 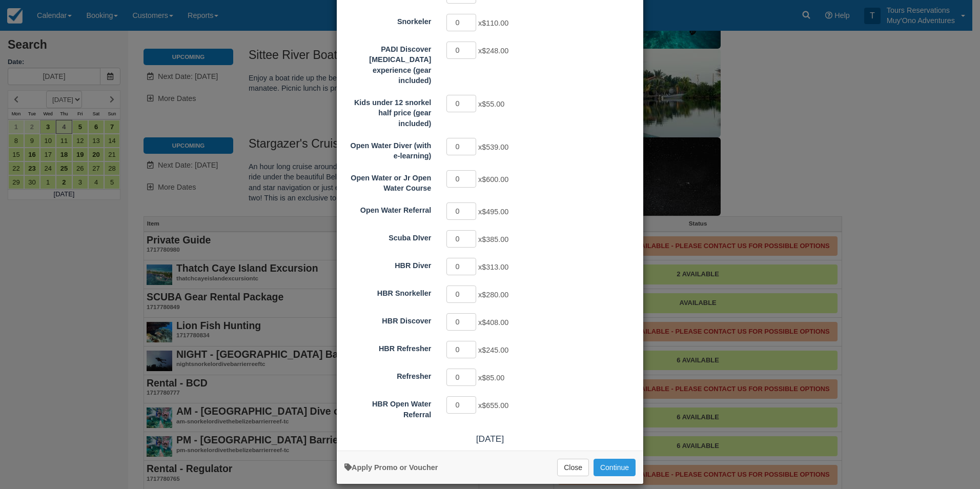 I want to click on span: $280.00, so click(x=495, y=295).